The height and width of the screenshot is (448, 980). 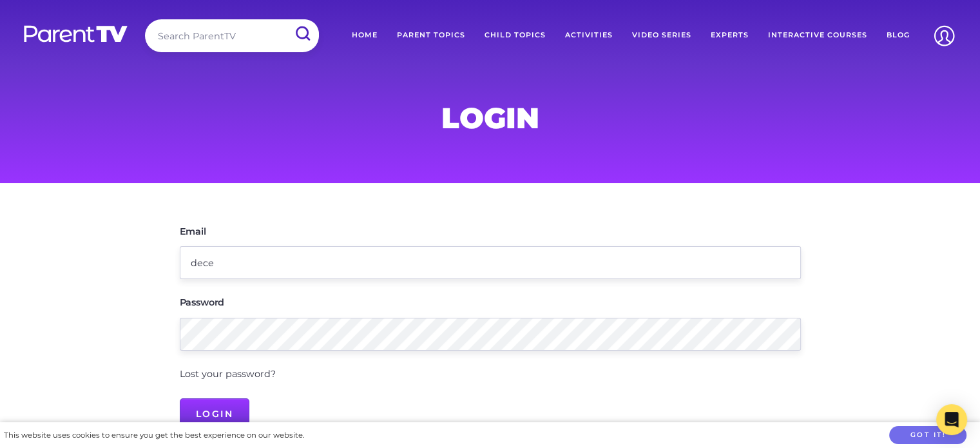 I want to click on a: Home, so click(x=365, y=35).